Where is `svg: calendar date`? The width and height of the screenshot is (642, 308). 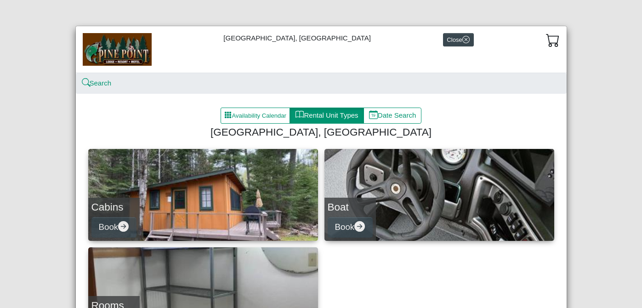
svg: calendar date is located at coordinates (373, 114).